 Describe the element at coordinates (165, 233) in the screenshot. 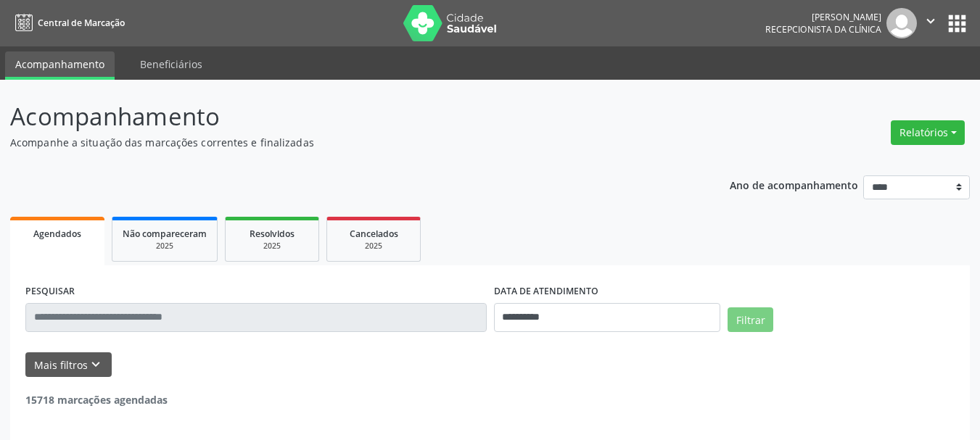

I see `span: Não compareceram` at that location.